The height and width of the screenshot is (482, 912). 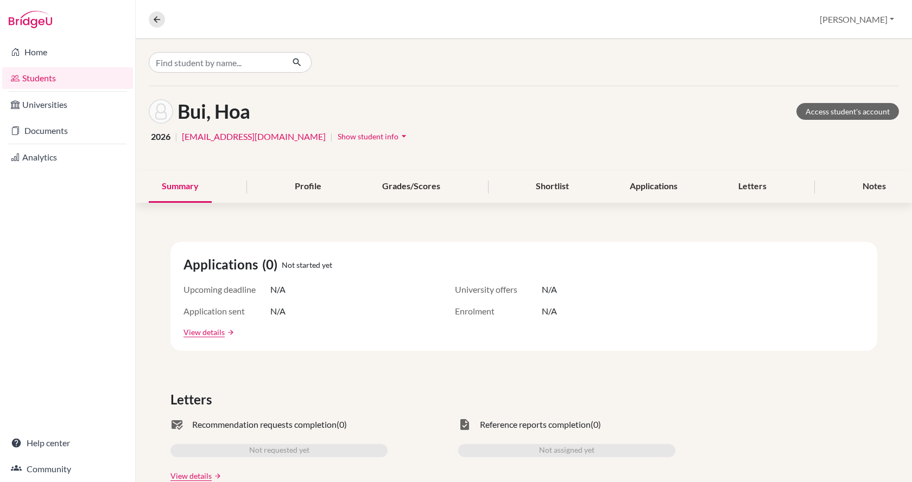 I want to click on a: Analytics, so click(x=67, y=157).